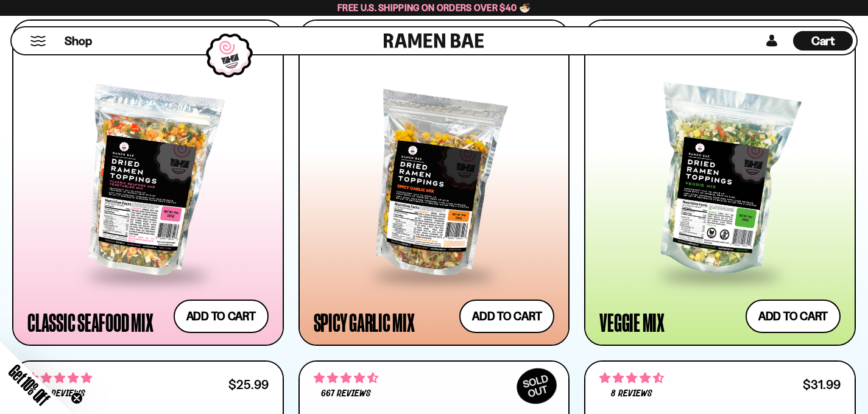 This screenshot has width=868, height=414. Describe the element at coordinates (823, 41) in the screenshot. I see `span: Cart` at that location.